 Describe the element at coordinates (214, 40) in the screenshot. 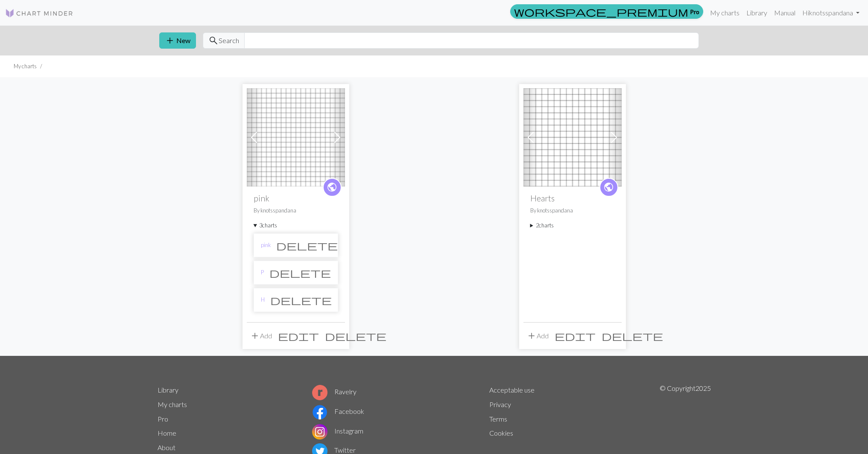

I see `span: search` at that location.